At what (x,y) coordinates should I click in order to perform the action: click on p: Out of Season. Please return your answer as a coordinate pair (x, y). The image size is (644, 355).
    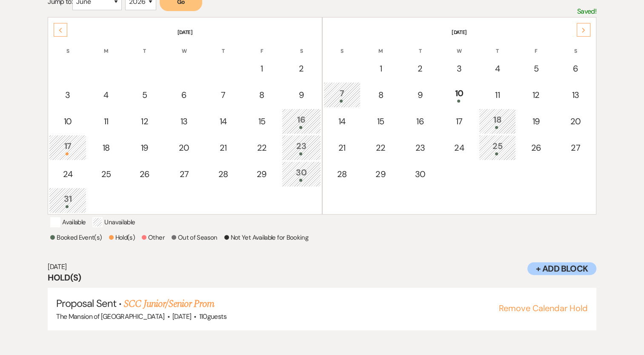
    Looking at the image, I should click on (195, 237).